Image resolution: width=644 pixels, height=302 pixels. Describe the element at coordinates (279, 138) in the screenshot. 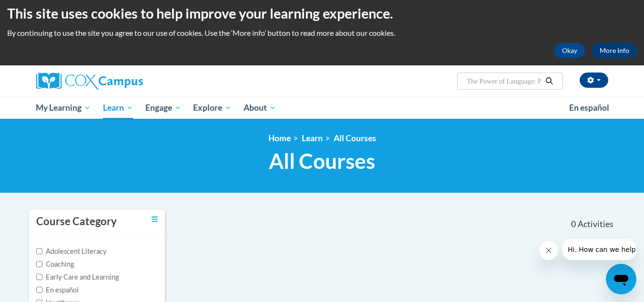

I see `a: Home` at that location.